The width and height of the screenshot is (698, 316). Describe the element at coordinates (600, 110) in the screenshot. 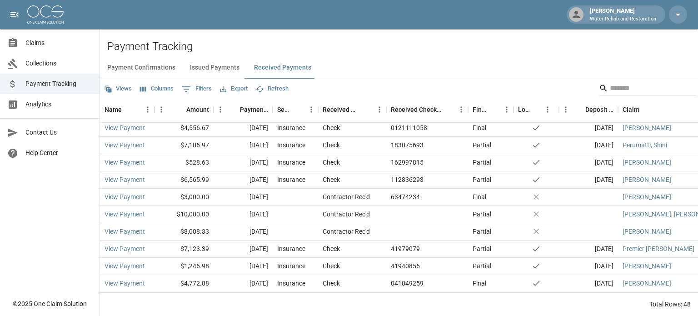

I see `div: Deposit Date` at that location.